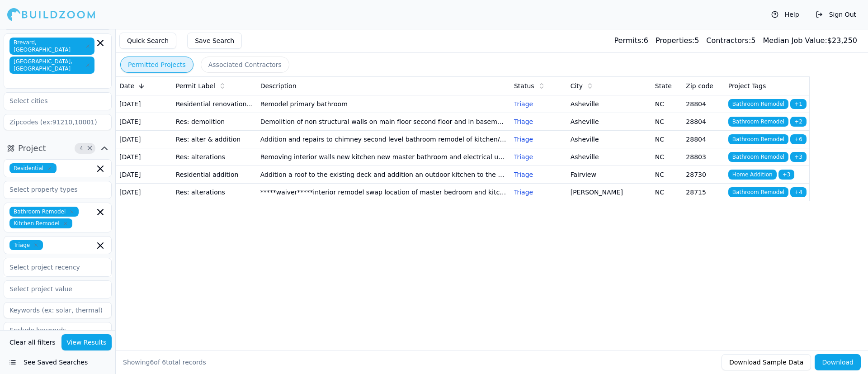 The height and width of the screenshot is (374, 868). Describe the element at coordinates (703, 192) in the screenshot. I see `td: 28715` at that location.